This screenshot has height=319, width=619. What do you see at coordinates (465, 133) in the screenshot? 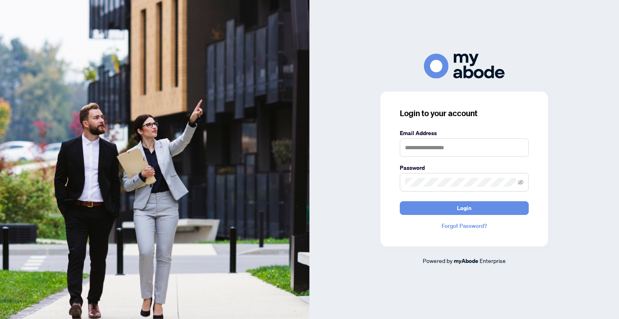
I see `label: Email Address` at bounding box center [465, 133].